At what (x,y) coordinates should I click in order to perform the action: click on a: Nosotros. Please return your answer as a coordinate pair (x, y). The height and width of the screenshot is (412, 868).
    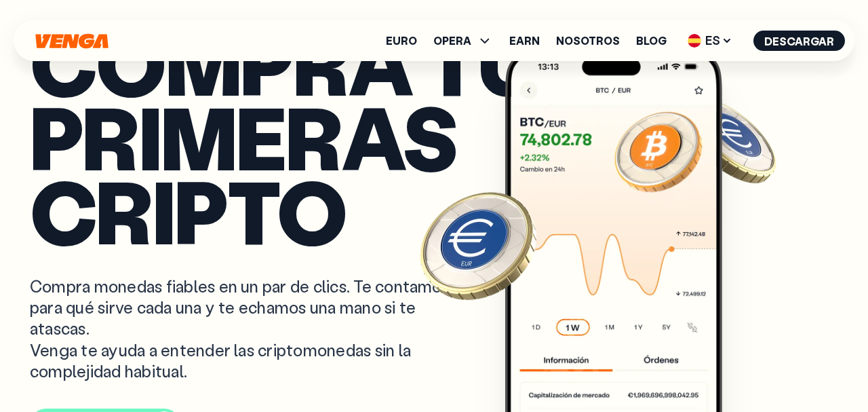
    Looking at the image, I should click on (588, 41).